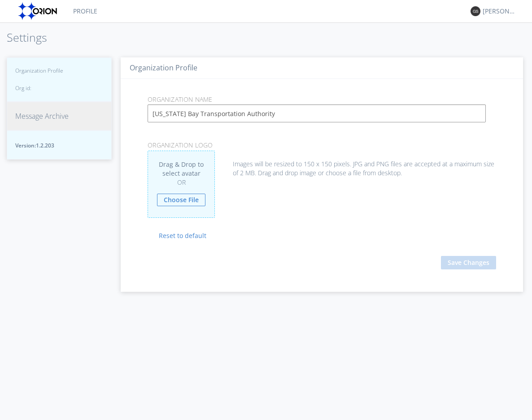  I want to click on div: Images will be resized to 150 x 150 pixels. JPG and PNG files are accepted at a maximum size of 2..., so click(321, 164).